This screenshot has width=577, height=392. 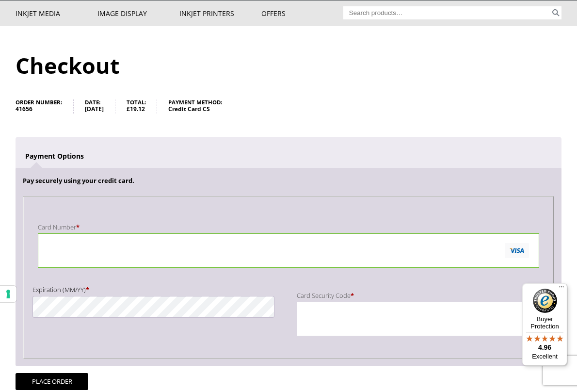 What do you see at coordinates (417, 295) in the screenshot?
I see `label: Card Security Code` at bounding box center [417, 295].